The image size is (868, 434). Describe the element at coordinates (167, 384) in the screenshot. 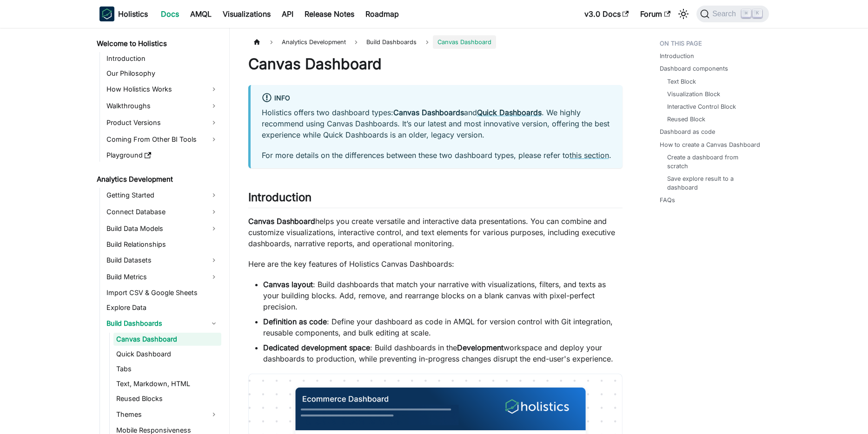

I see `a: Text, Markdown, HTML` at that location.